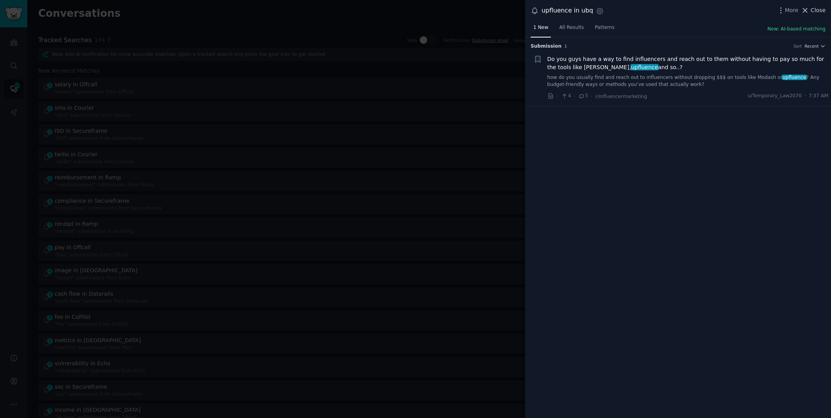 Image resolution: width=831 pixels, height=418 pixels. What do you see at coordinates (621, 96) in the screenshot?
I see `span: r/influencermarketing` at bounding box center [621, 96].